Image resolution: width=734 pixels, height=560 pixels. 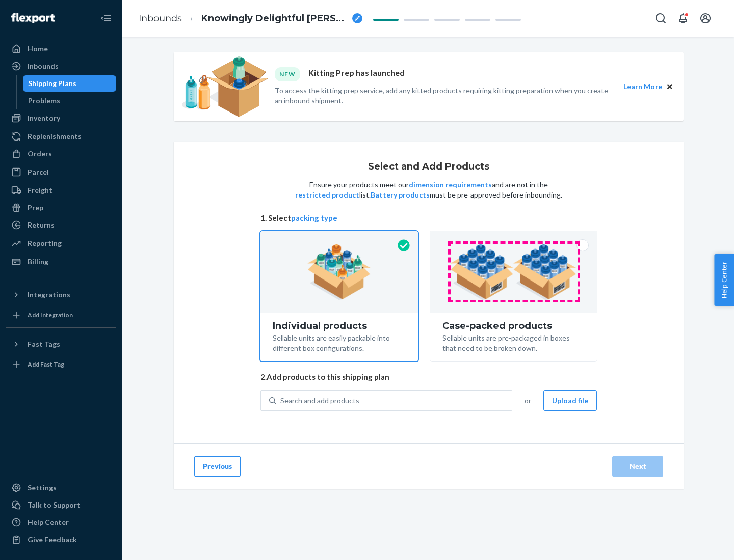 What do you see at coordinates (61, 523) in the screenshot?
I see `a: Help Center` at bounding box center [61, 523].